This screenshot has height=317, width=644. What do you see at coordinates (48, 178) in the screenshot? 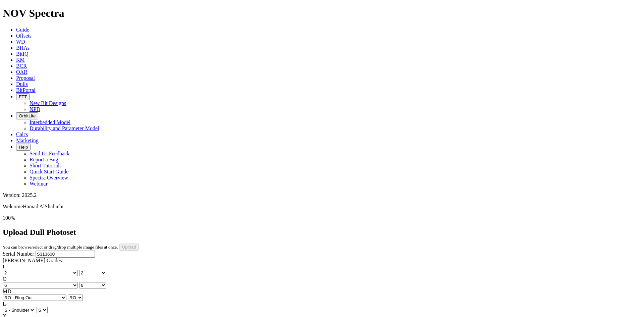
I see `a: Spectra Overview` at bounding box center [48, 178].